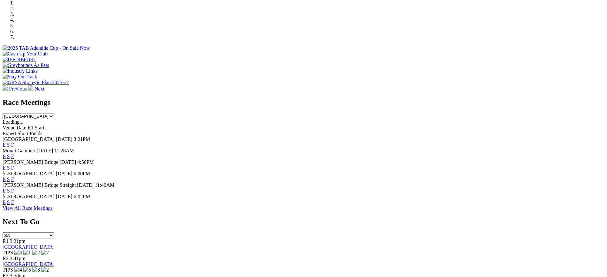  Describe the element at coordinates (13, 122) in the screenshot. I see `span: Loading...` at that location.